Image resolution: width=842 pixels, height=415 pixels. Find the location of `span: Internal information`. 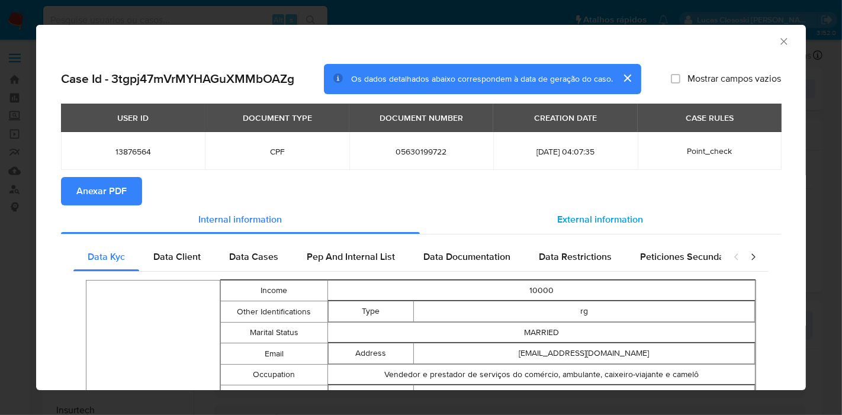

span: Internal information is located at coordinates (240, 219).